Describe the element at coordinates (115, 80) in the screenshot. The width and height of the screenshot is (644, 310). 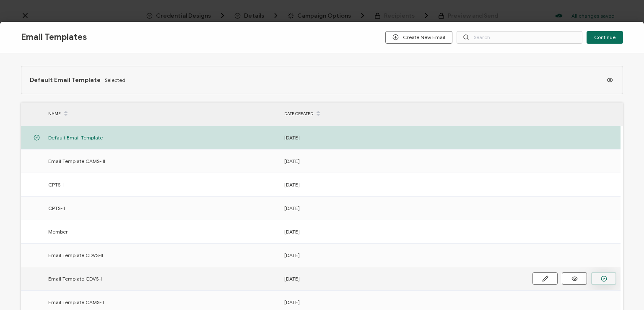
I see `span: Selected` at that location.